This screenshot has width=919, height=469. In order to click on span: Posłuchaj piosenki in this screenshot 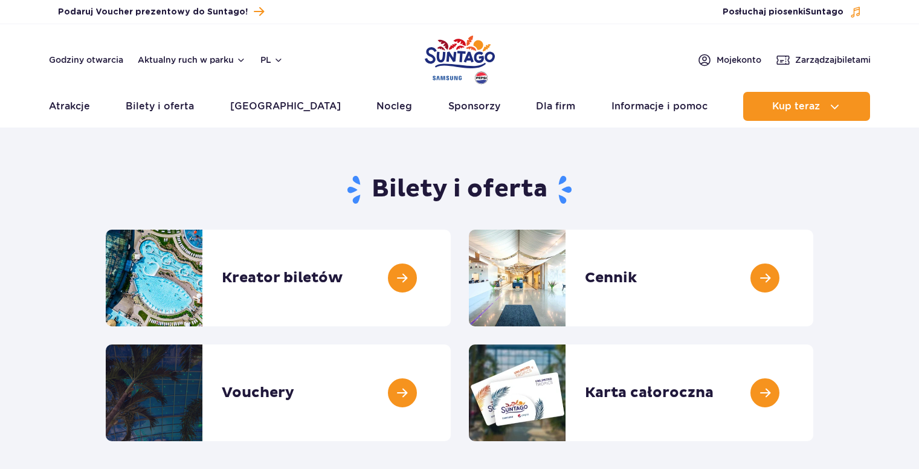, I will do `click(783, 12)`.